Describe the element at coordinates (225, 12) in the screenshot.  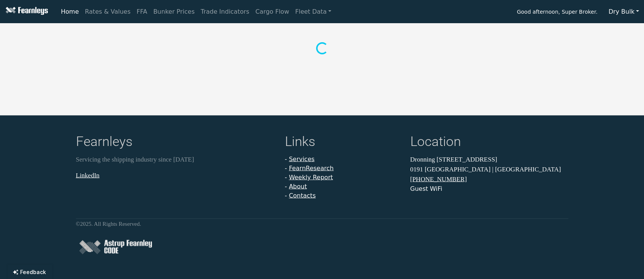
I see `a: Trade Indicators` at that location.